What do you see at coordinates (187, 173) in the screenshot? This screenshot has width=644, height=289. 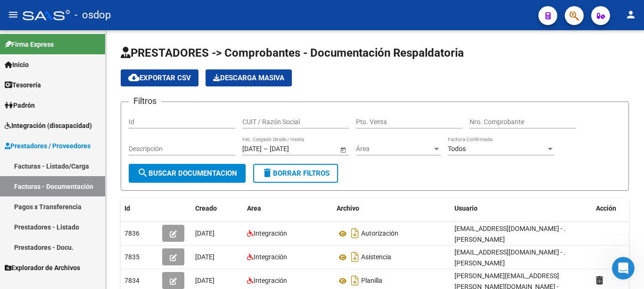 I see `span: Buscar Documentacion` at bounding box center [187, 173].